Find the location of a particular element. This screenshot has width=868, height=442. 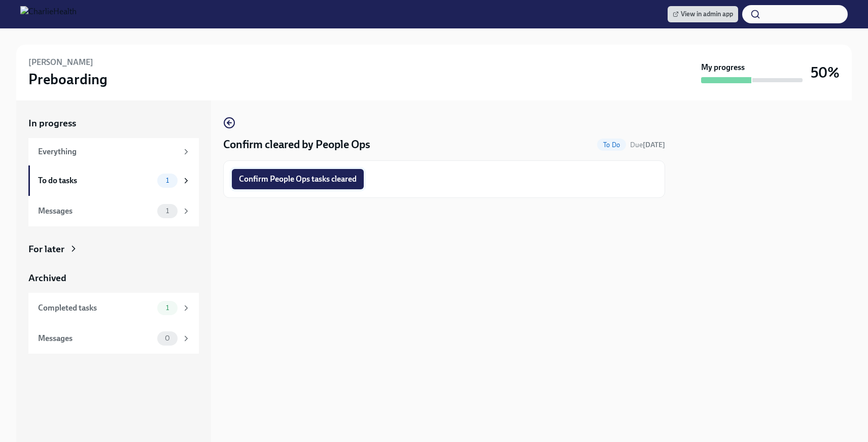

span: August 20th, 2025 09:00 is located at coordinates (647, 145).